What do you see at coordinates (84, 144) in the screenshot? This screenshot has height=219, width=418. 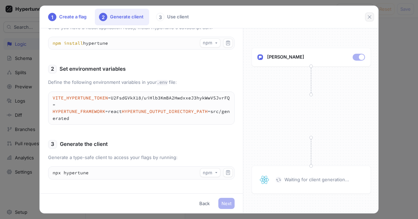 I see `p: Generate the client` at bounding box center [84, 144].